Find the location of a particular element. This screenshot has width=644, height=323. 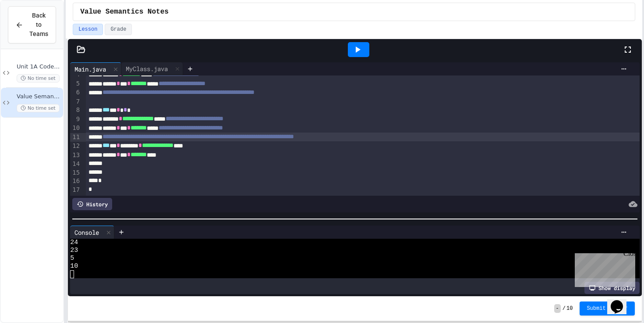

div: 7 is located at coordinates (75, 102).